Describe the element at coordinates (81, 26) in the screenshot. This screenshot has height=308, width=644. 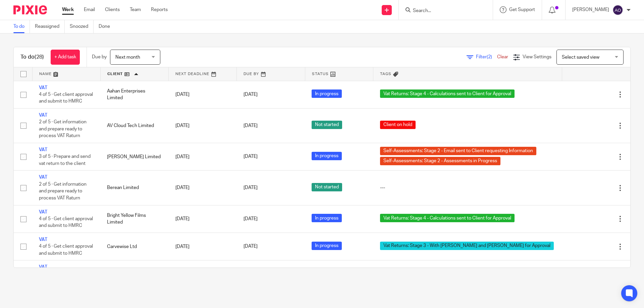
I see `a: Snoozed` at that location.